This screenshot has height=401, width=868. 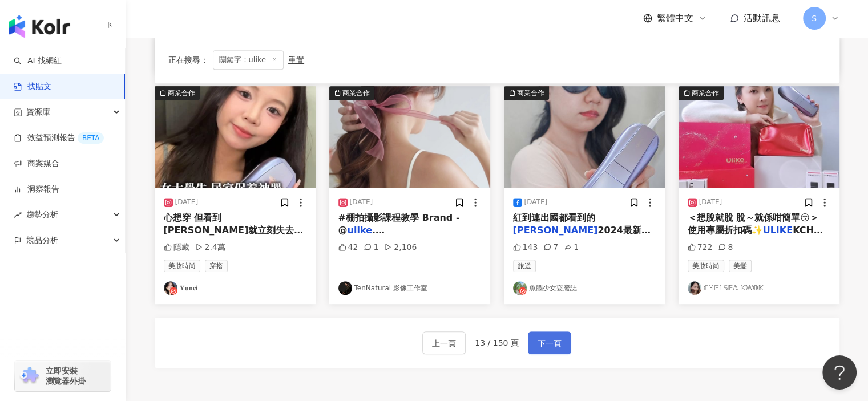 I want to click on div: 2.4萬, so click(x=210, y=248).